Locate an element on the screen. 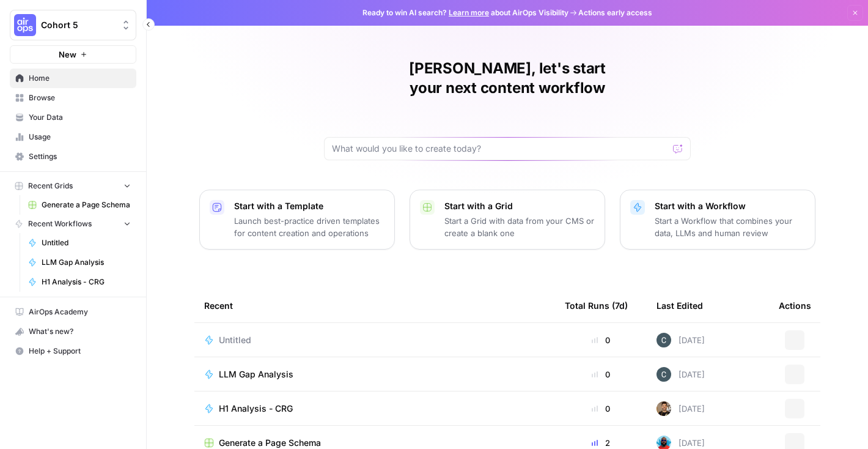 This screenshot has width=868, height=449. img: 36rz0nf6lyfqsoxlb67712aiq2cf is located at coordinates (664, 409).